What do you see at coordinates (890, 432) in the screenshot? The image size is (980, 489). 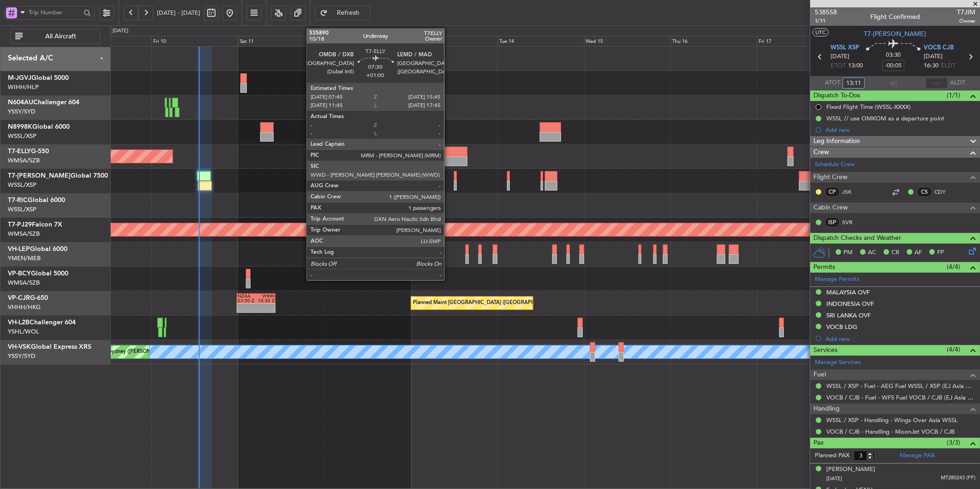 I see `a: VOCB / CJB - Handling - MoonJet VOCB / CJB` at bounding box center [890, 432].